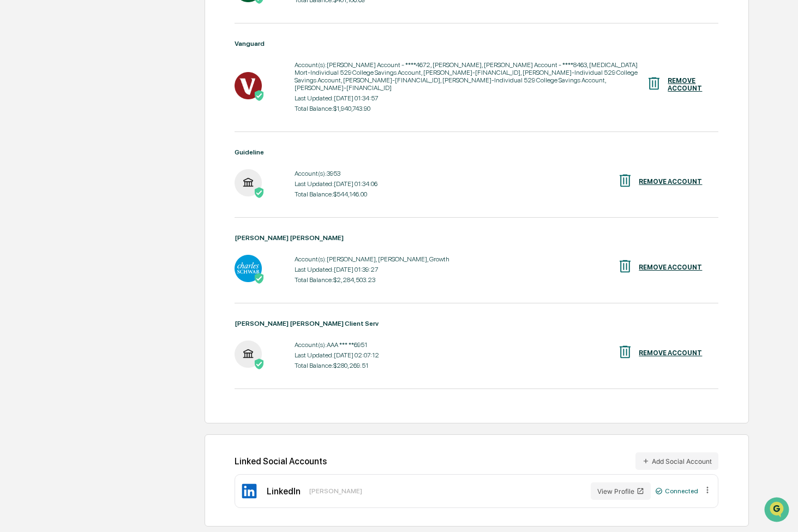 This screenshot has width=798, height=532. What do you see at coordinates (248, 85) in the screenshot?
I see `img: Vanguard - Active` at bounding box center [248, 85].